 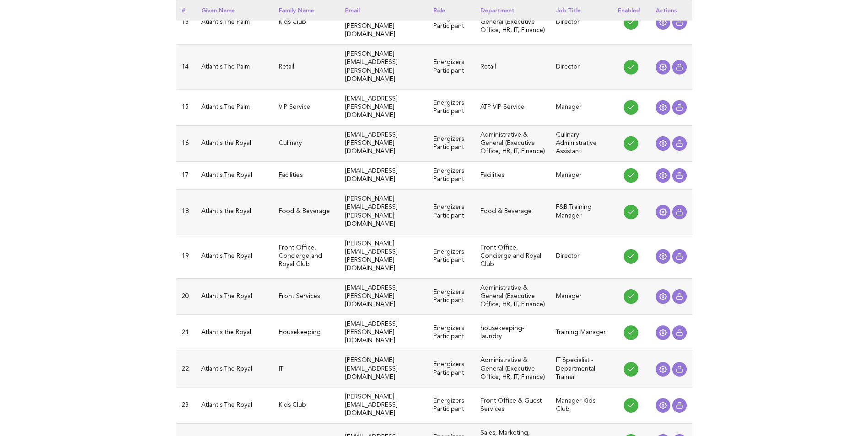 What do you see at coordinates (581, 405) in the screenshot?
I see `td: Manager Kids Club` at bounding box center [581, 405].